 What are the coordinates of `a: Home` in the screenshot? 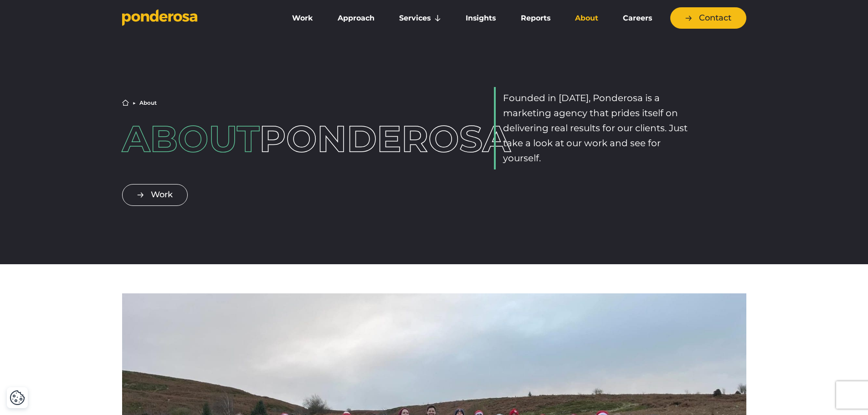 It's located at (126, 102).